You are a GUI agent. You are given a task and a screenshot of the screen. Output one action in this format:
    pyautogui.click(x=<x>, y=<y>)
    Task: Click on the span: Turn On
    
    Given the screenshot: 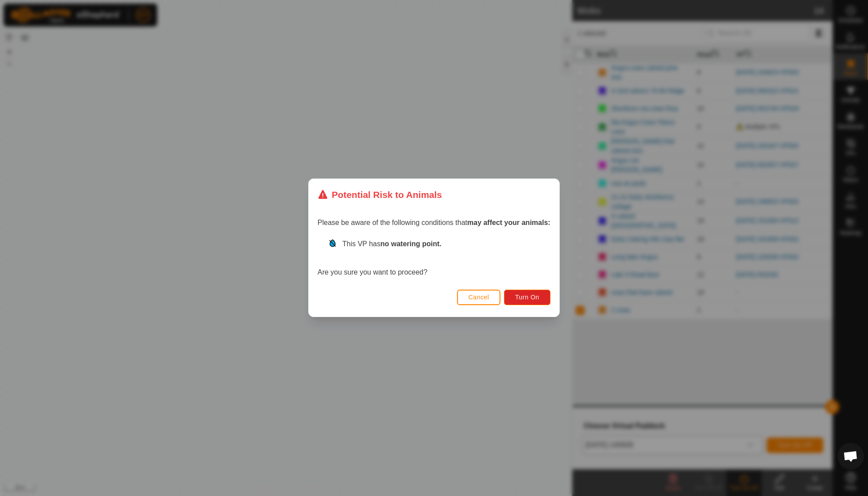 What is the action you would take?
    pyautogui.click(x=528, y=298)
    